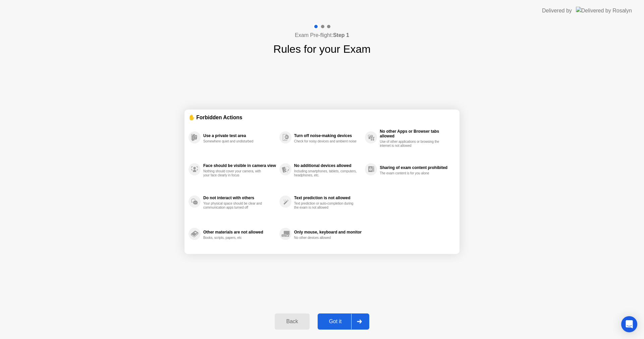 Image resolution: width=644 pixels, height=339 pixels. Describe the element at coordinates (416, 133) in the screenshot. I see `div: No other Apps or Browser tabs allowed` at that location.